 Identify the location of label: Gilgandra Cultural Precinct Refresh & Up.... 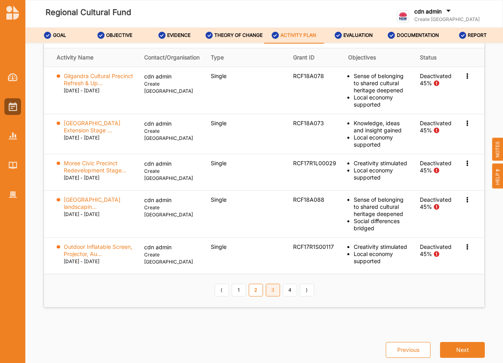
(98, 80).